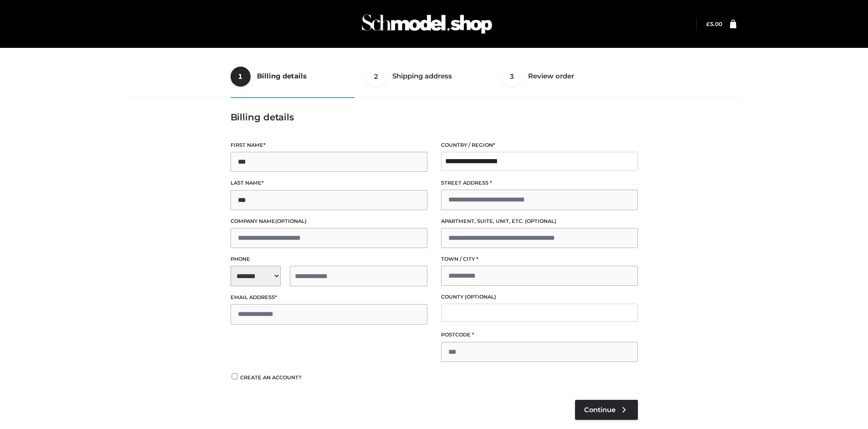 Image resolution: width=868 pixels, height=429 pixels. Describe the element at coordinates (540, 183) in the screenshot. I see `label: Street address` at that location.